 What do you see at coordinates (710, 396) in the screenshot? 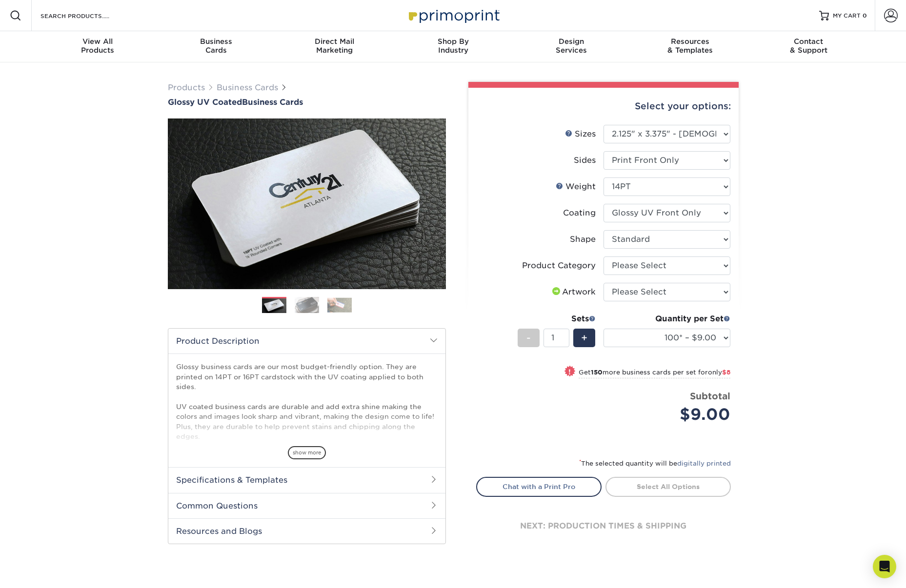
I see `strong: Subtotal` at bounding box center [710, 396].